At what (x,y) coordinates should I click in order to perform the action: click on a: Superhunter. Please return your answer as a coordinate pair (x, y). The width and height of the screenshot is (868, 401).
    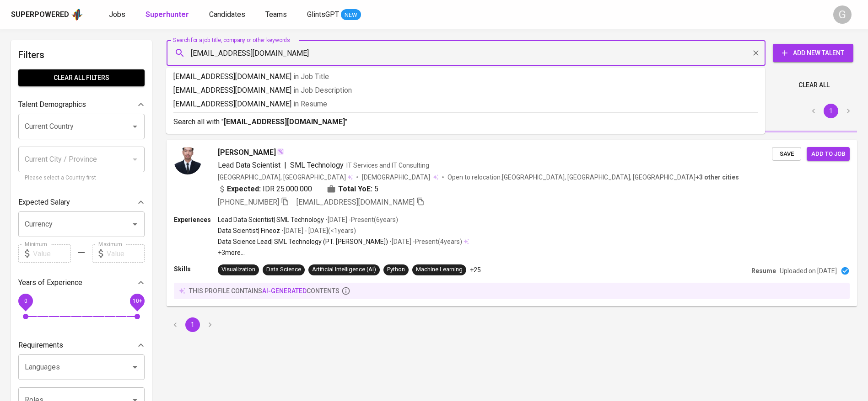
    Looking at the image, I should click on (168, 14).